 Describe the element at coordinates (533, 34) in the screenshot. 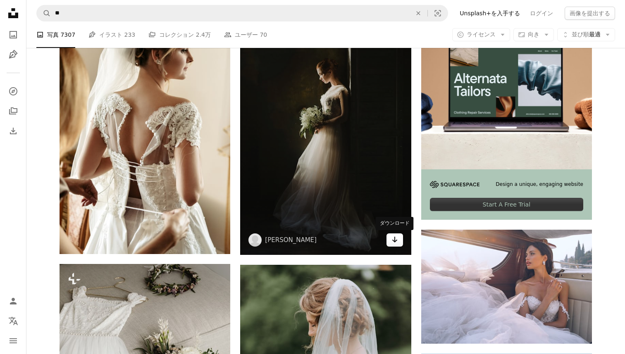

I see `span: 向き` at that location.